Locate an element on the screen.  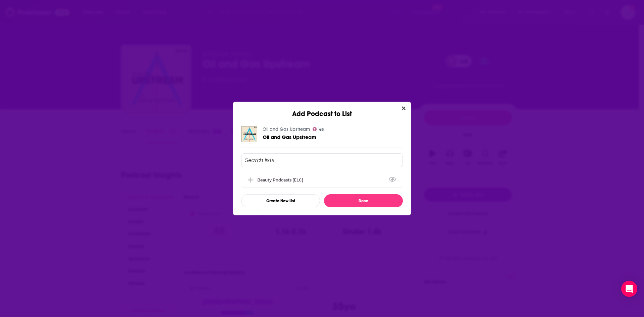
div: Open Intercom Messenger is located at coordinates (630, 289).